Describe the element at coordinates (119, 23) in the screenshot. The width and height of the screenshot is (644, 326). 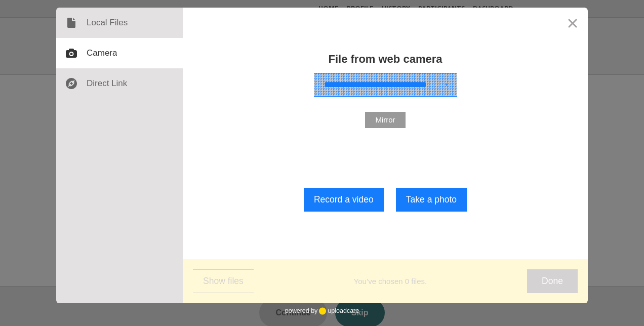
I see `div: Local Files` at that location.